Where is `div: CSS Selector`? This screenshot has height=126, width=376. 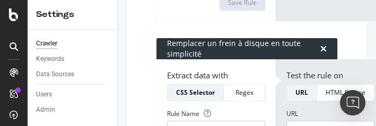
div: CSS Selector is located at coordinates (195, 92).